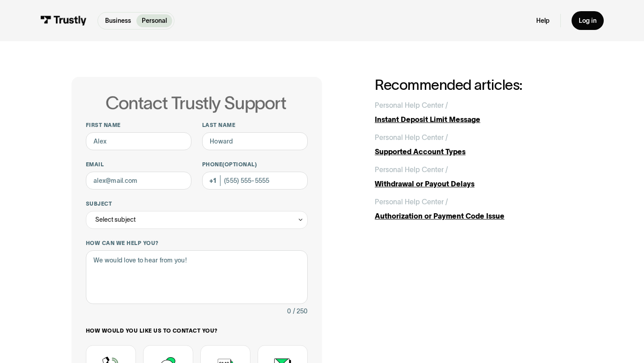 The width and height of the screenshot is (644, 363). Describe the element at coordinates (473, 209) in the screenshot. I see `a: Personal Help Center /Authorization or Payment Code Issue` at that location.